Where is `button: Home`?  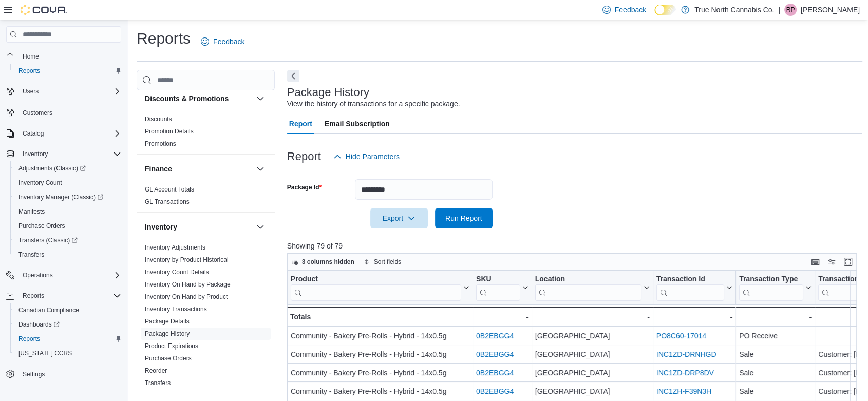
button: Home is located at coordinates (64, 56).